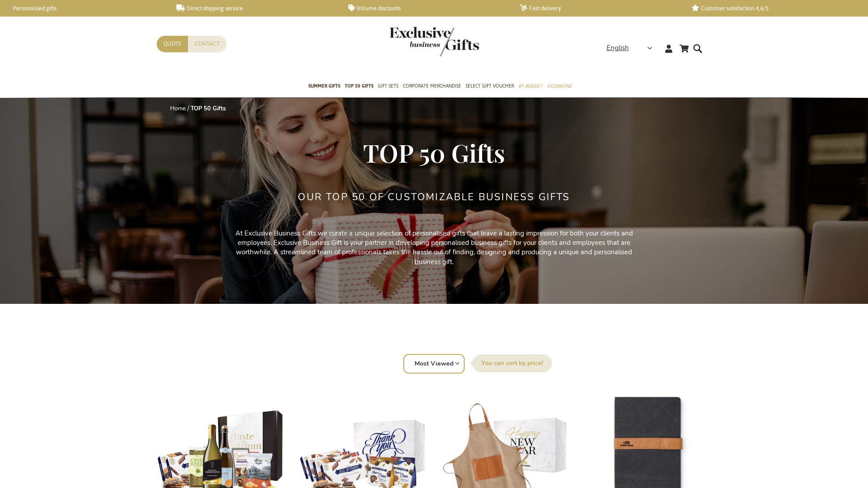 This screenshot has height=488, width=868. I want to click on span: English, so click(618, 48).